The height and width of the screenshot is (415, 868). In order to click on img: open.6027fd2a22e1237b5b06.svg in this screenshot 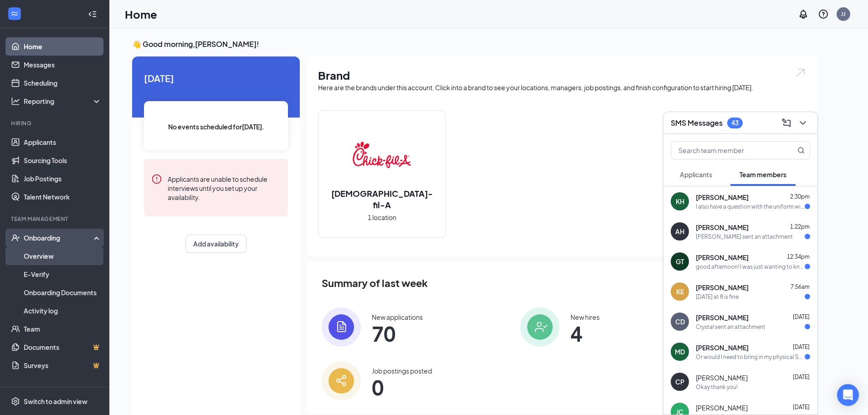, I will do `click(801, 72)`.